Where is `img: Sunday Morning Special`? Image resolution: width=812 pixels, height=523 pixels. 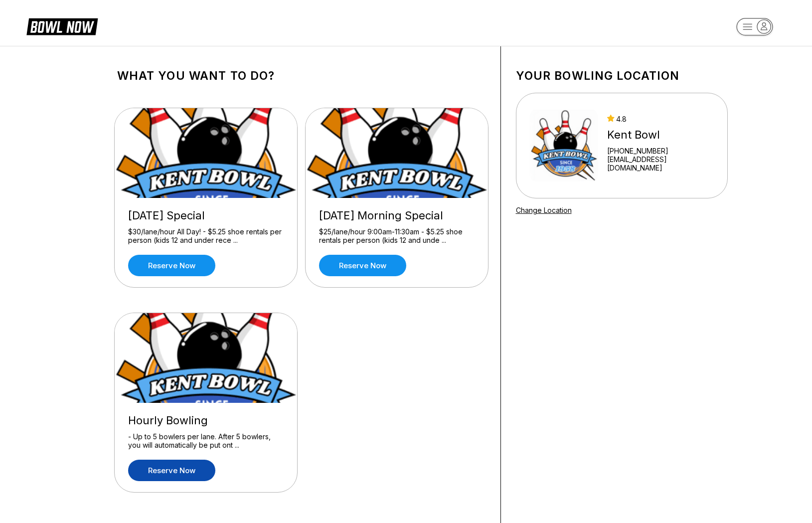 img: Sunday Morning Special is located at coordinates (397, 153).